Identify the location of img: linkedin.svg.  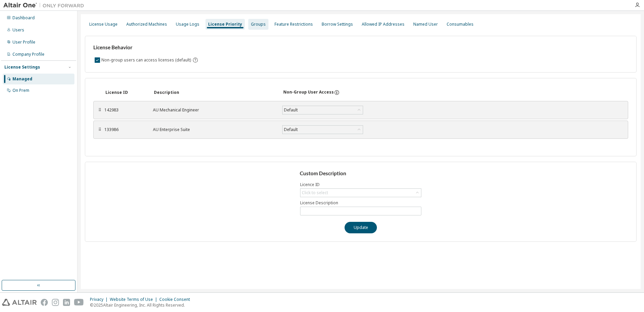
(67, 302).